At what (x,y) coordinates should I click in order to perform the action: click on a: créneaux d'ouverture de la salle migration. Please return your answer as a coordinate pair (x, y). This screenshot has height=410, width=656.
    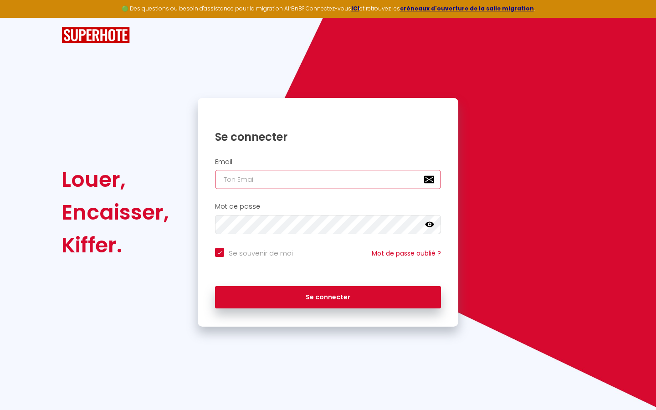
    Looking at the image, I should click on (467, 8).